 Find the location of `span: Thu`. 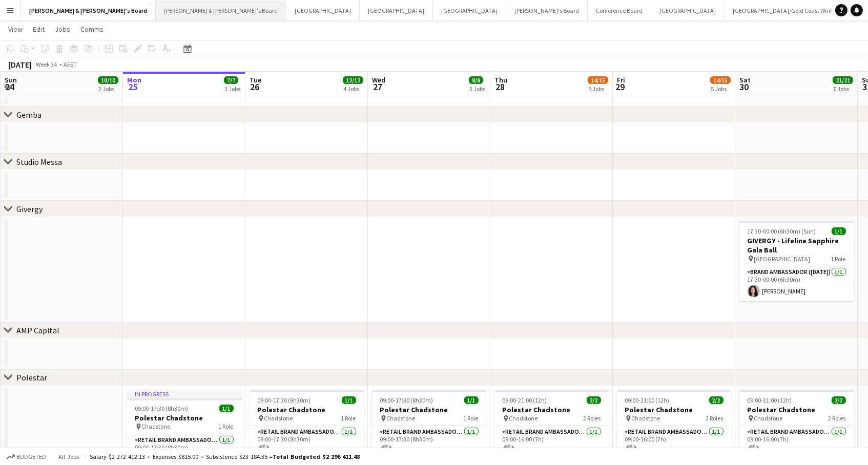

span: Thu is located at coordinates (501, 80).